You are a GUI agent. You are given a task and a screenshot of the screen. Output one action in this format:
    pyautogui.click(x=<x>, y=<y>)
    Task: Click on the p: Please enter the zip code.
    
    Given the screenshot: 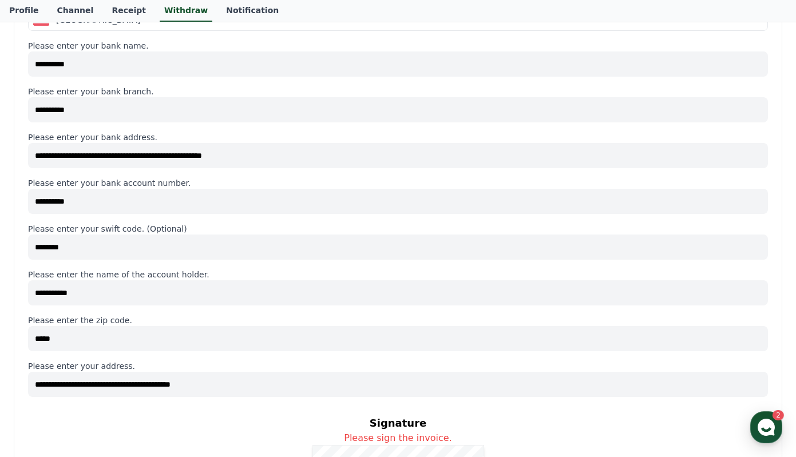 What is the action you would take?
    pyautogui.click(x=398, y=321)
    